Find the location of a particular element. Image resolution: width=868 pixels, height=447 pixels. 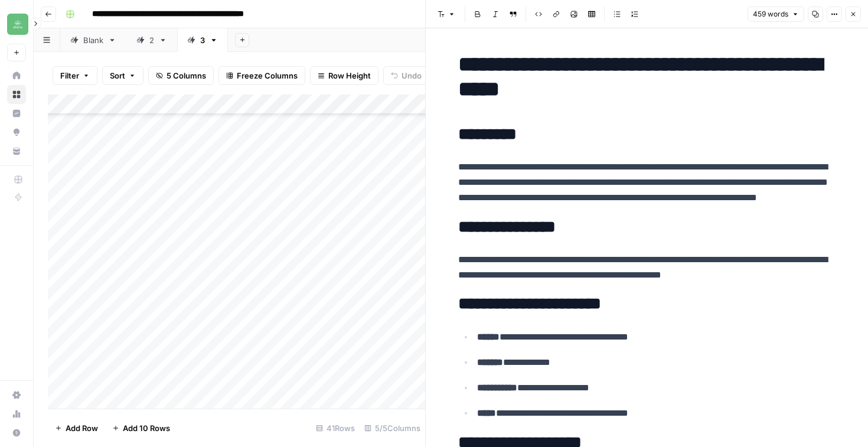

button: Add Row is located at coordinates (76, 428).